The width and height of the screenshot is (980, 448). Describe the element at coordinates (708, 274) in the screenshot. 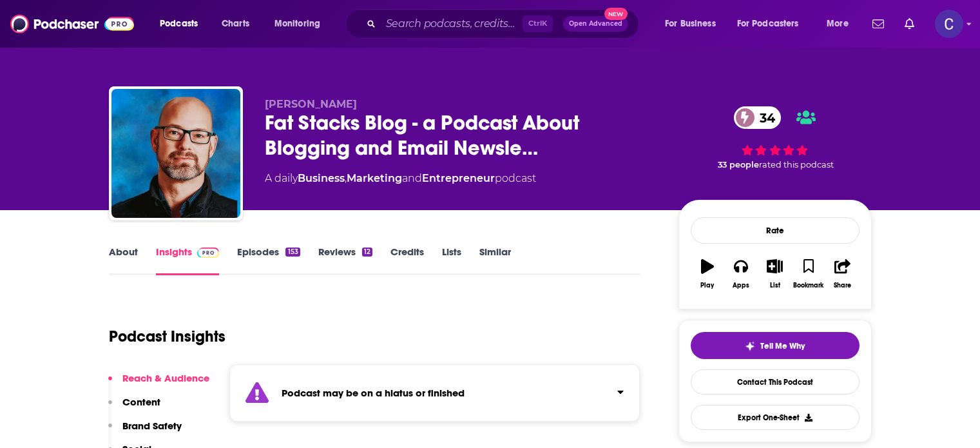

I see `button: Play` at that location.